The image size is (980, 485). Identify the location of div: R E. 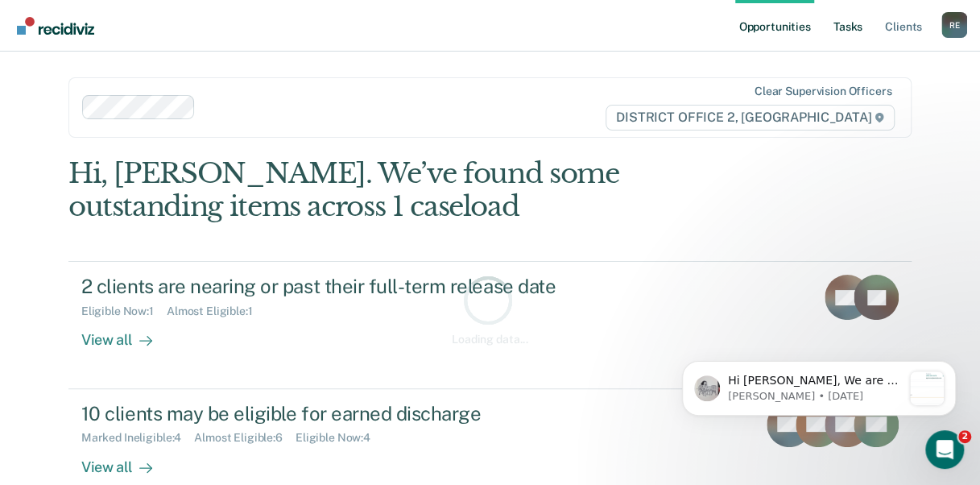
(954, 25).